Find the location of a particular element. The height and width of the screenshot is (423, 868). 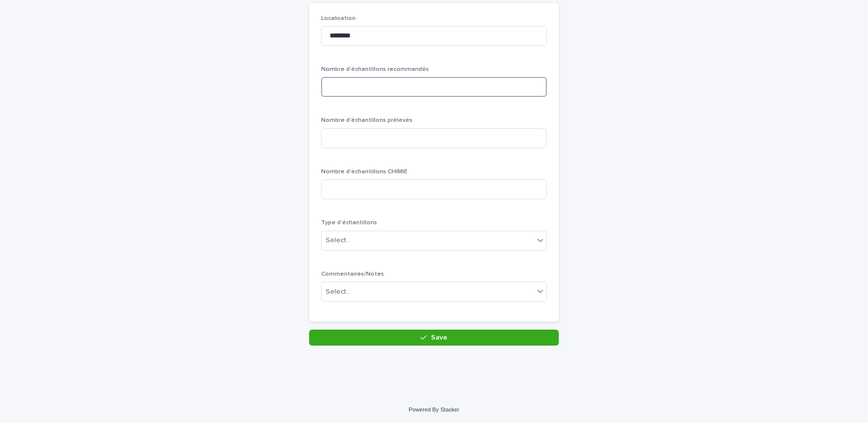

span: Commentaires/Notes is located at coordinates (353, 274).